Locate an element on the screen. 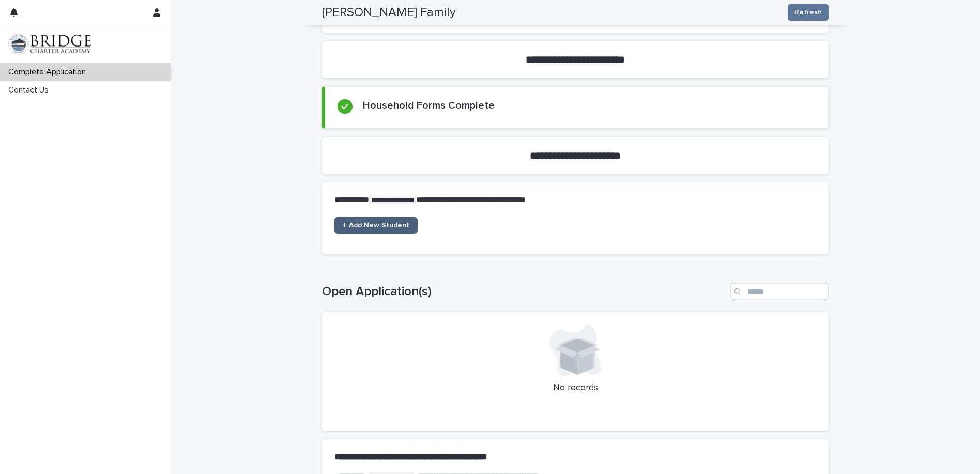 This screenshot has height=474, width=980. span: Refresh is located at coordinates (808, 13).